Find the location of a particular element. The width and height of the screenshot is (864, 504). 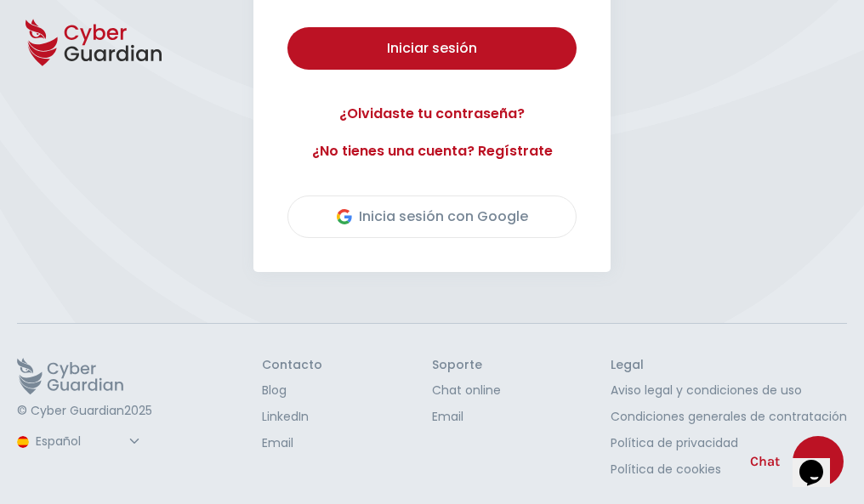

a: Chat online is located at coordinates (467, 391).